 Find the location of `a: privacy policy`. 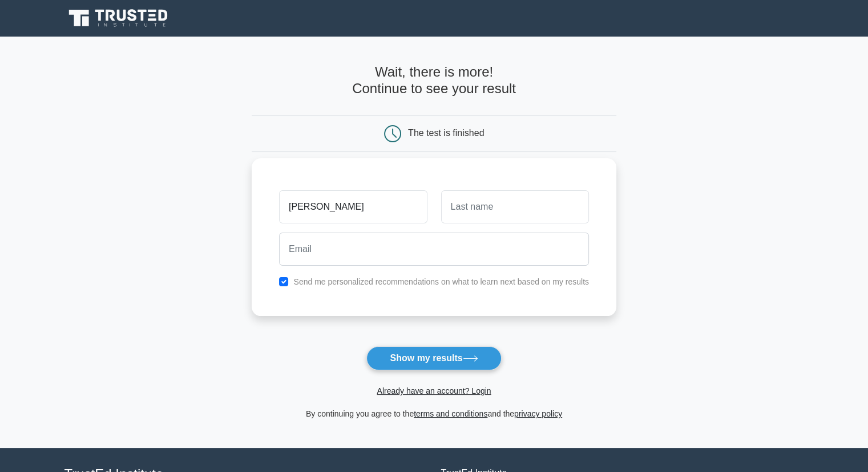

a: privacy policy is located at coordinates (538, 413).